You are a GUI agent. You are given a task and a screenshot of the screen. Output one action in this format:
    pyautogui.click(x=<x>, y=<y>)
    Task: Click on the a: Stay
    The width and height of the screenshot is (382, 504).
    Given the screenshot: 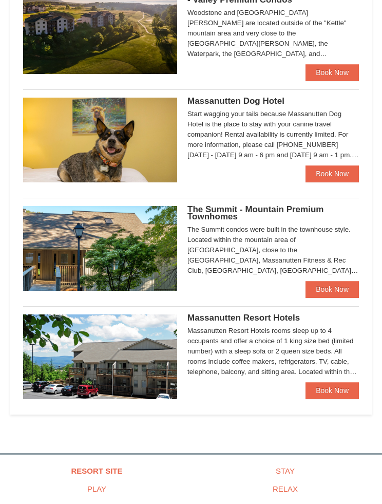 What is the action you would take?
    pyautogui.click(x=285, y=471)
    